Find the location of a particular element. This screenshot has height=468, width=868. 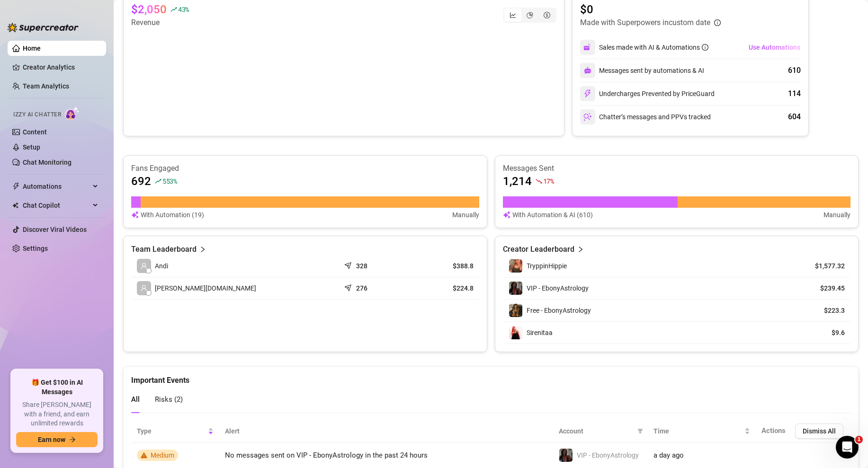

span: Sirenitaa is located at coordinates (539, 333).